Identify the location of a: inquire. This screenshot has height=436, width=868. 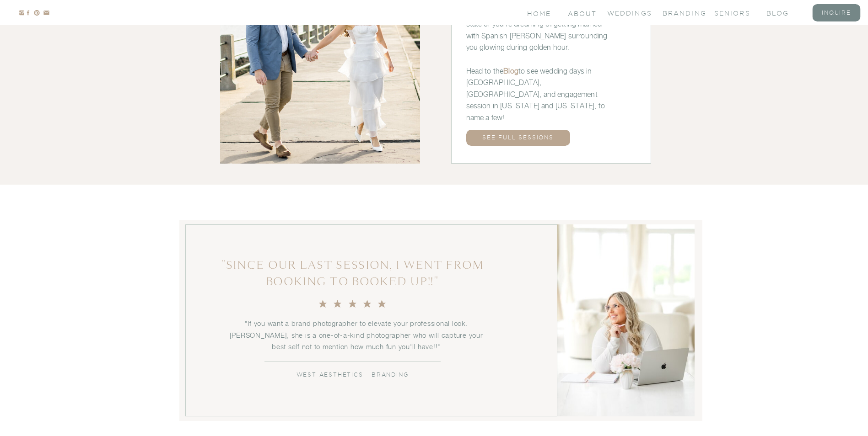
(837, 13).